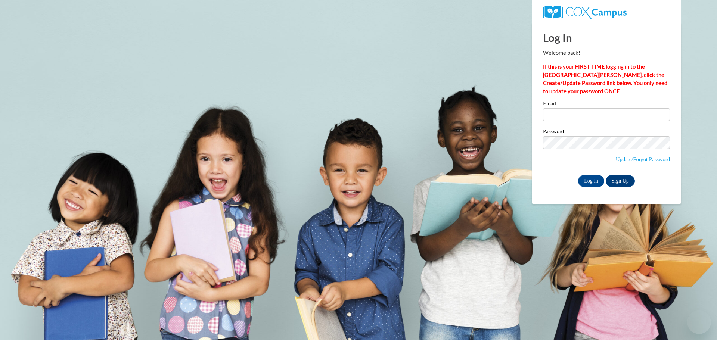 This screenshot has height=340, width=717. What do you see at coordinates (606, 53) in the screenshot?
I see `p: Welcome back!` at bounding box center [606, 53].